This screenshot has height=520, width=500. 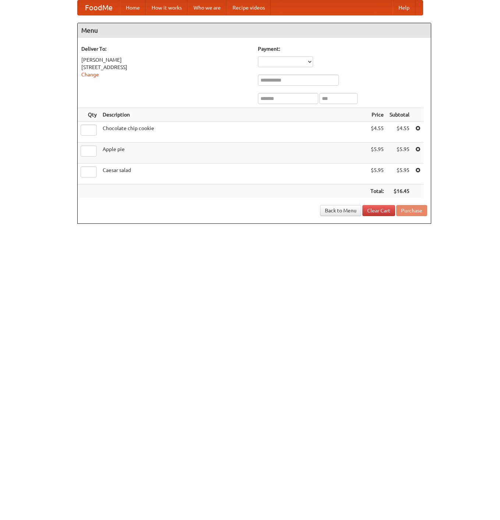 I want to click on h5: Payment:, so click(x=342, y=49).